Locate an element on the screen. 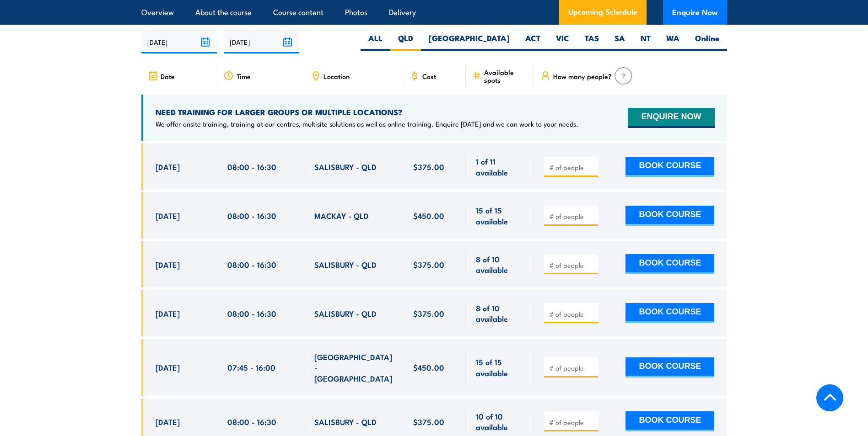 The width and height of the screenshot is (868, 436). label: VIC is located at coordinates (563, 41).